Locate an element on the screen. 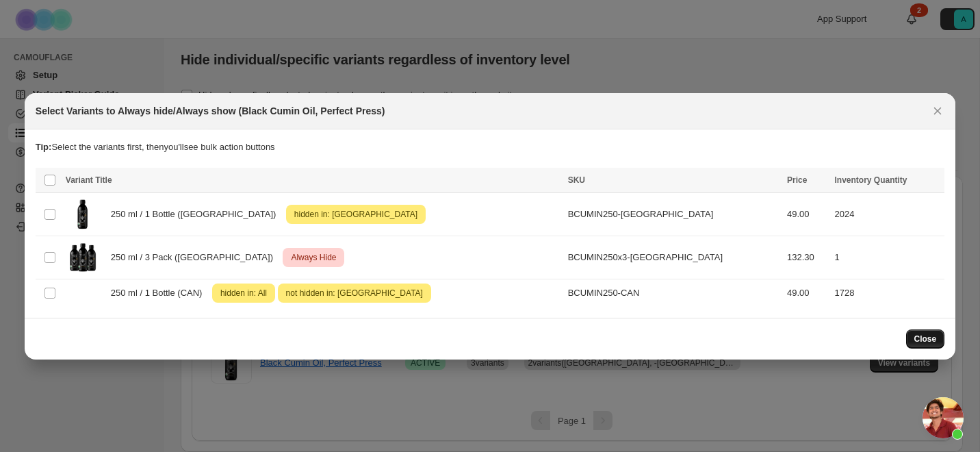 Image resolution: width=980 pixels, height=452 pixels. span: Variant Title is located at coordinates (89, 180).